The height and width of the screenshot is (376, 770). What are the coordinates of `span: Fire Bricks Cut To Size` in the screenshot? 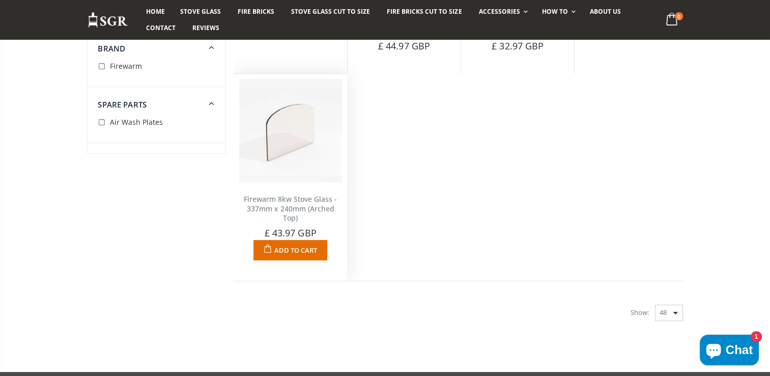 It's located at (424, 11).